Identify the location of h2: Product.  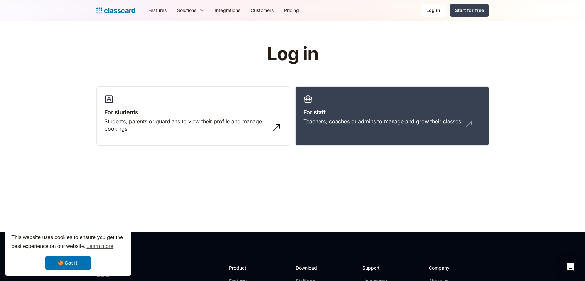
(246, 268).